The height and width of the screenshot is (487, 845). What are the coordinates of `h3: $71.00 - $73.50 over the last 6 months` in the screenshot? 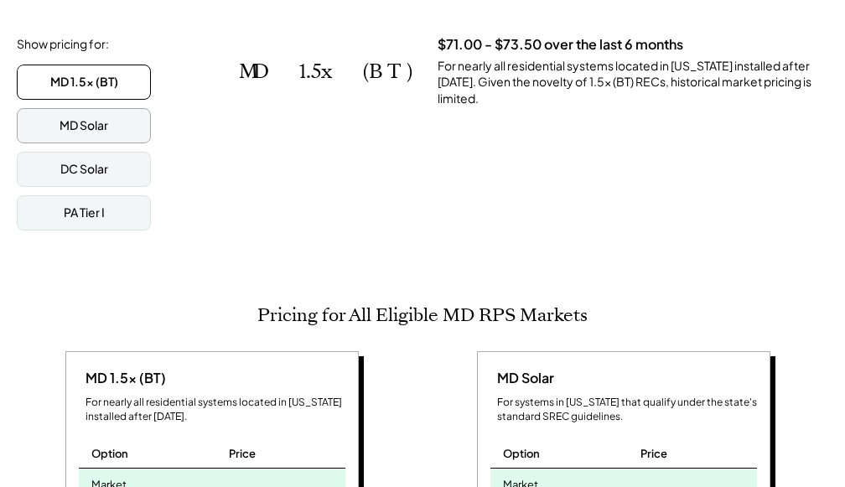 It's located at (560, 44).